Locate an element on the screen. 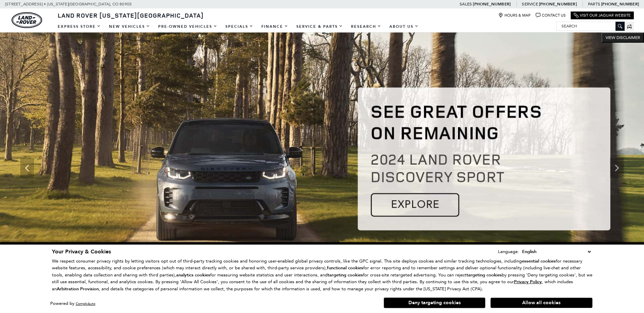 The image size is (644, 313). strong: functional cookies is located at coordinates (345, 268).